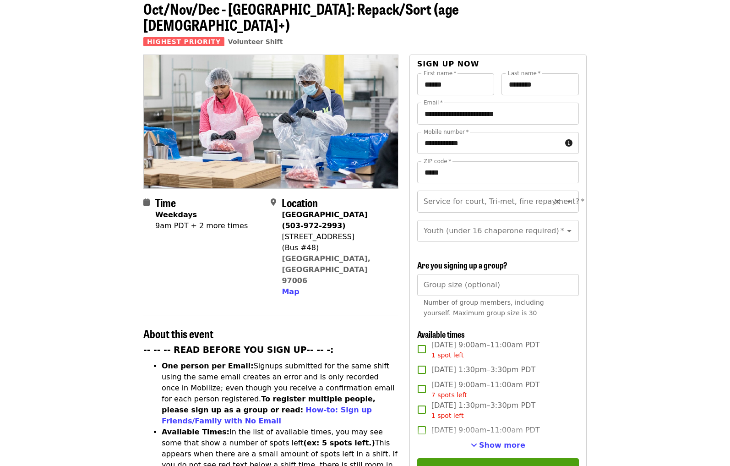  What do you see at coordinates (498, 285) in the screenshot?
I see `input: [object Object]` at bounding box center [498, 285].